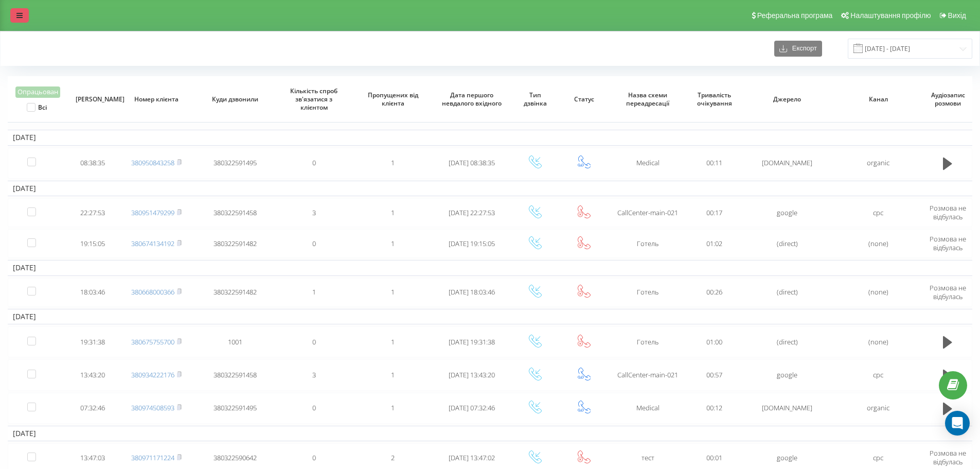 The image size is (980, 469). Describe the element at coordinates (647, 408) in the screenshot. I see `td: Medical` at that location.